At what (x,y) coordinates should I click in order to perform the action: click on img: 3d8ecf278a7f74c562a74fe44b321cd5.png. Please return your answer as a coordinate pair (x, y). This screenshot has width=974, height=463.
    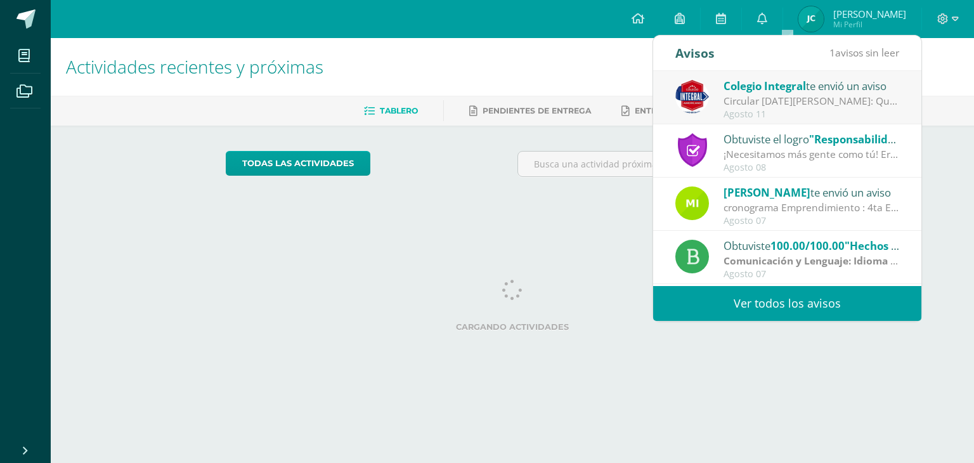
    Looking at the image, I should click on (692, 96).